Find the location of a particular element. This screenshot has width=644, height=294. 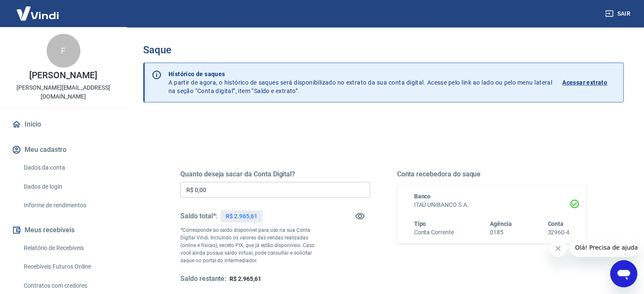

p: A partir de agora, o histórico de saques será disponibilizado no extrato da sua conta digital. Ac... is located at coordinates (361, 83).